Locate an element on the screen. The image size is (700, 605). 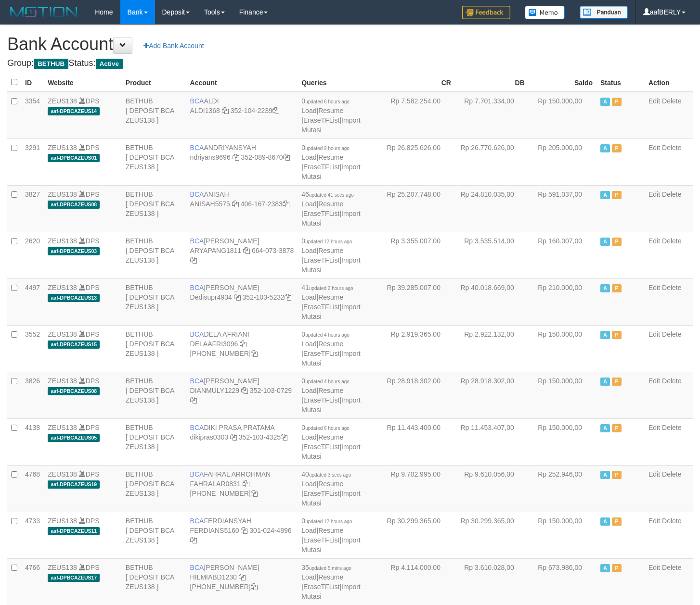
h1: Bank Account is located at coordinates (350, 44).